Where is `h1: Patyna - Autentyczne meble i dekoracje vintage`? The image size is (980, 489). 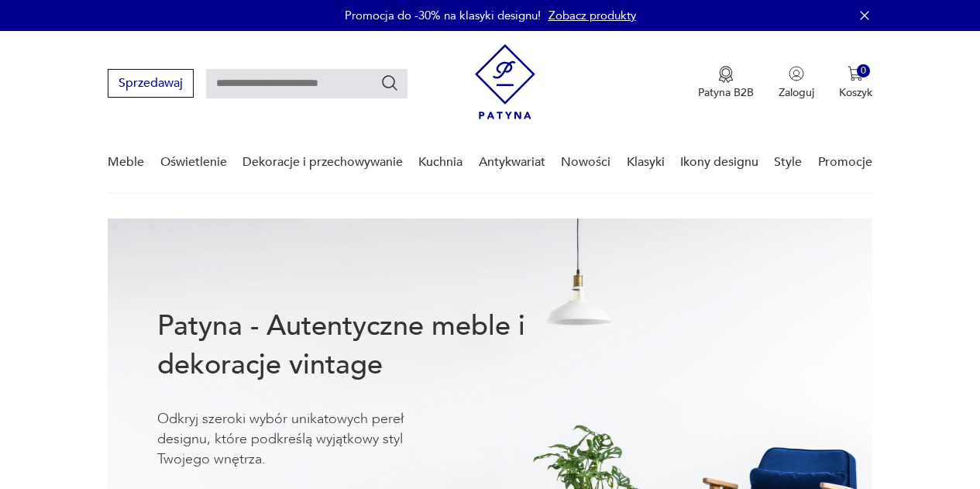 h1: Patyna - Autentyczne meble i dekoracje vintage is located at coordinates (363, 345).